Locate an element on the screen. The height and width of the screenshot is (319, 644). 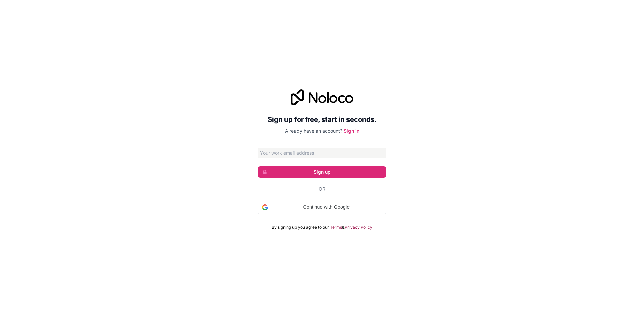
a: Terms is located at coordinates (336, 228).